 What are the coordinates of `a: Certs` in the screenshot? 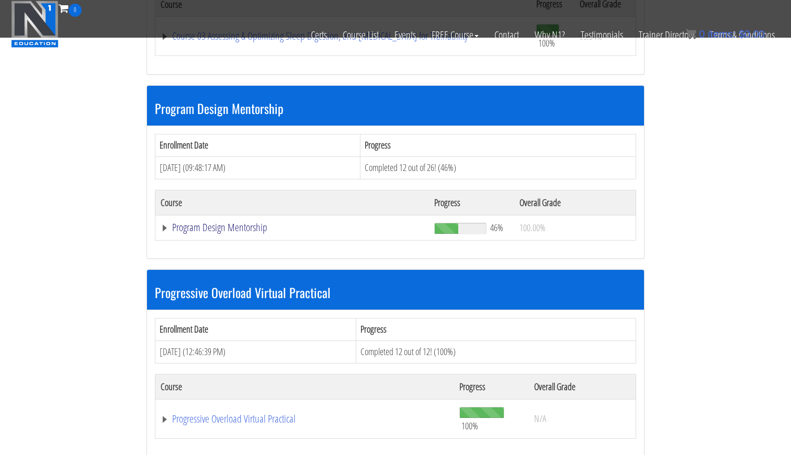 It's located at (319, 35).